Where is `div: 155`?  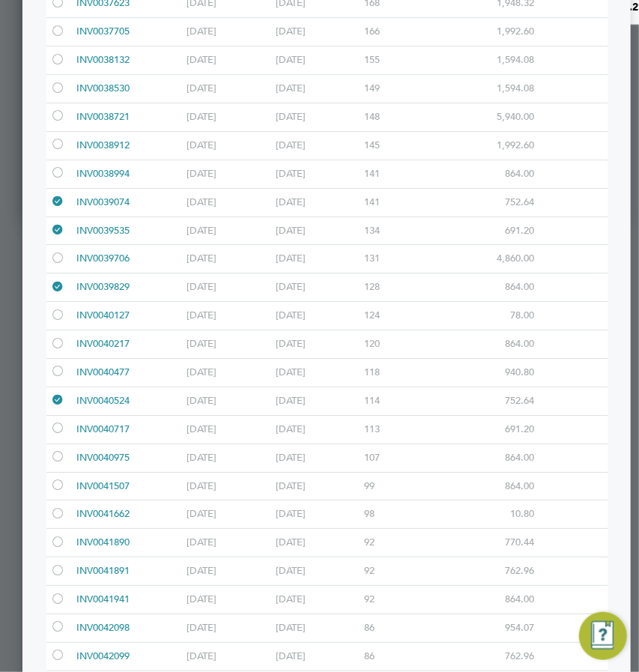 div: 155 is located at coordinates (393, 60).